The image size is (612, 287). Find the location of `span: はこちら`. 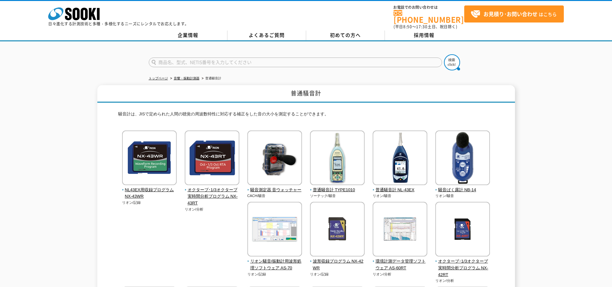

span: はこちら is located at coordinates (513, 14).